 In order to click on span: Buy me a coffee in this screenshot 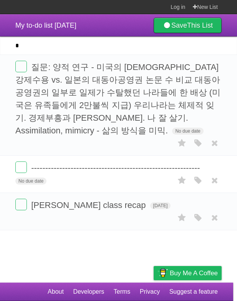, I will do `click(194, 273)`.